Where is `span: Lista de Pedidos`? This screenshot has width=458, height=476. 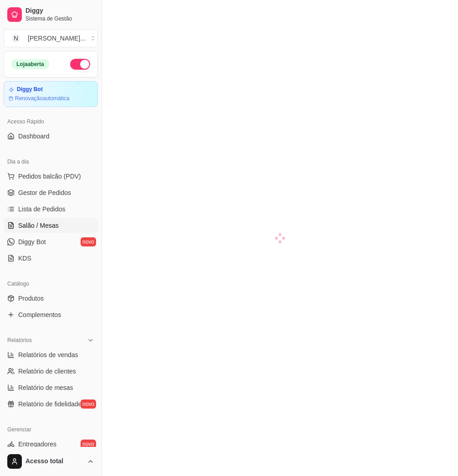
span: Lista de Pedidos is located at coordinates (42, 209).